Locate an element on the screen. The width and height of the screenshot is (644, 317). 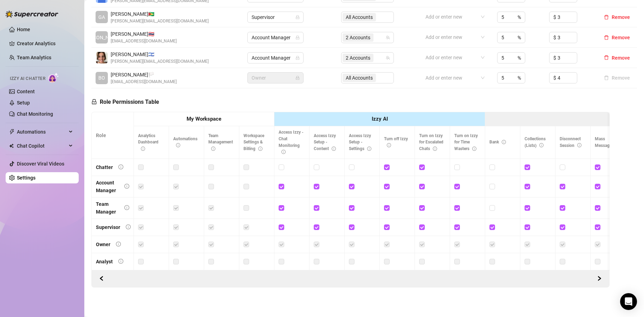
a: Team Analytics is located at coordinates (34, 57).